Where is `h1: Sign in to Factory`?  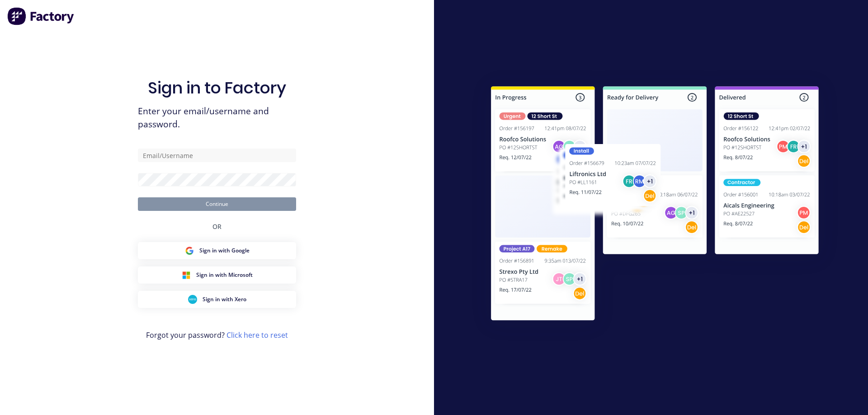 h1: Sign in to Factory is located at coordinates (217, 87).